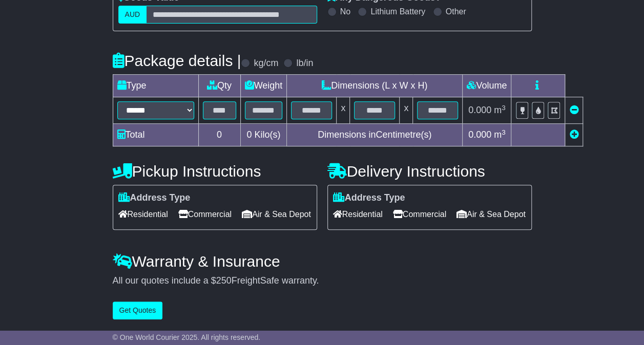  Describe the element at coordinates (322, 281) in the screenshot. I see `div: All our quotes include a $ FreightSafe warranty.` at that location.